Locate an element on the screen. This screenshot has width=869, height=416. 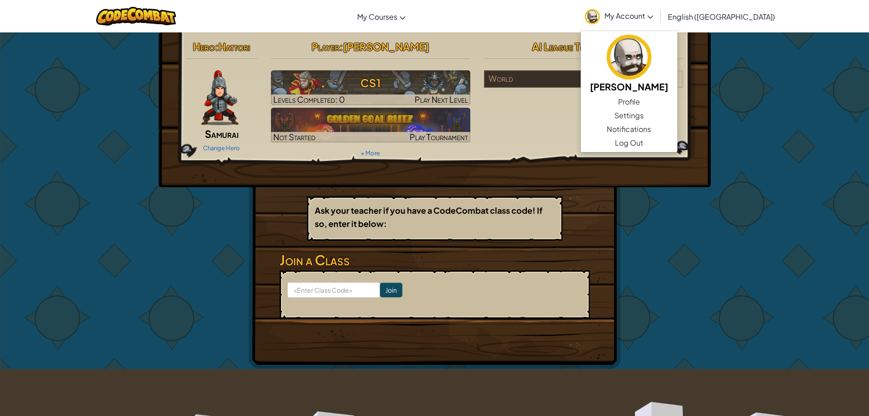
a: My Courses is located at coordinates (382, 16).